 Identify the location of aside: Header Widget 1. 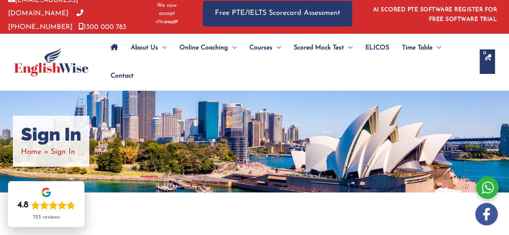
(434, 13).